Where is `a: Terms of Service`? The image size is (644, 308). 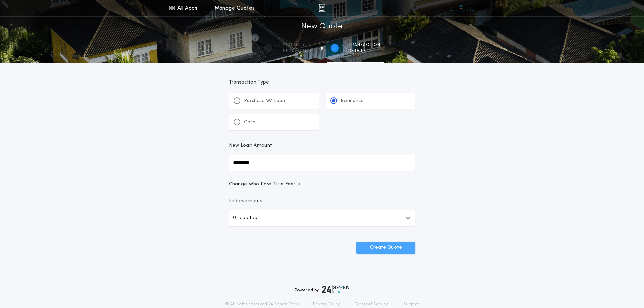
a: Terms of Service is located at coordinates (372, 304).